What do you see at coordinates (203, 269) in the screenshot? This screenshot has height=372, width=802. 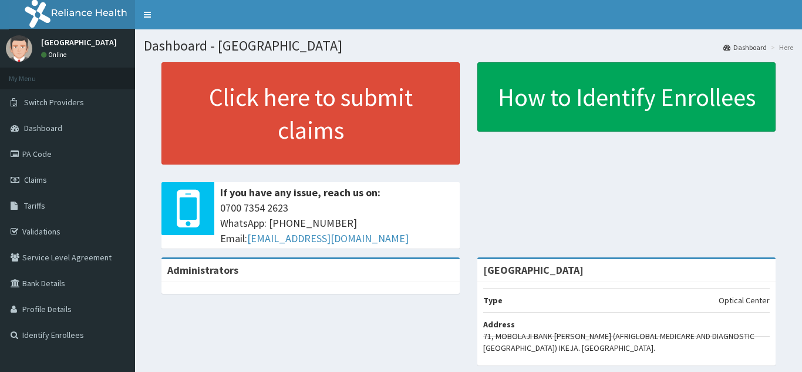 I see `b: Administrators` at bounding box center [203, 269].